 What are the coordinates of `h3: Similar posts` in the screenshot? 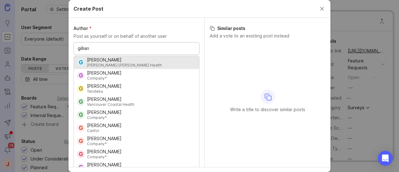 It's located at (268, 28).